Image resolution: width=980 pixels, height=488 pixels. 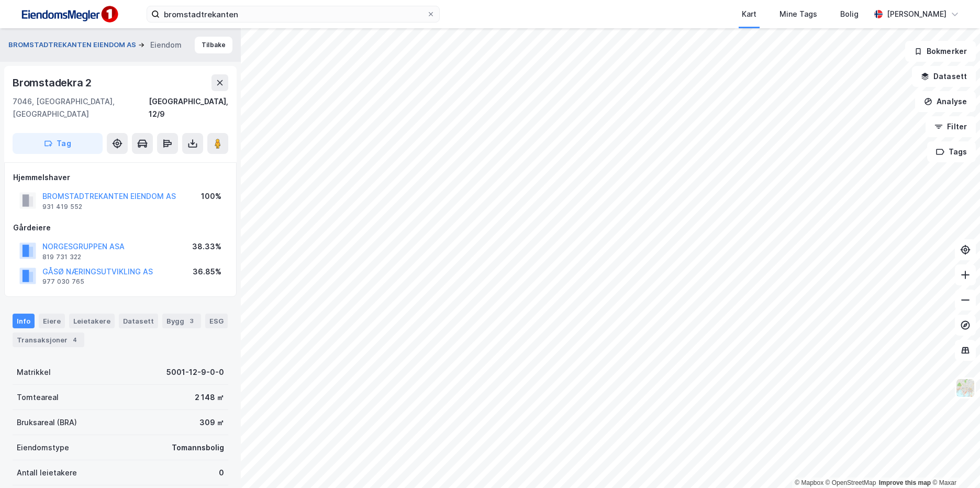 I want to click on div: Eiendom, so click(x=166, y=45).